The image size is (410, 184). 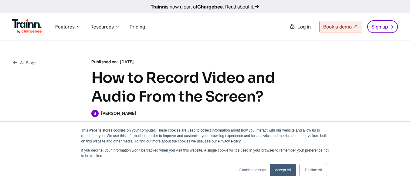 I want to click on a: Log in, so click(x=300, y=27).